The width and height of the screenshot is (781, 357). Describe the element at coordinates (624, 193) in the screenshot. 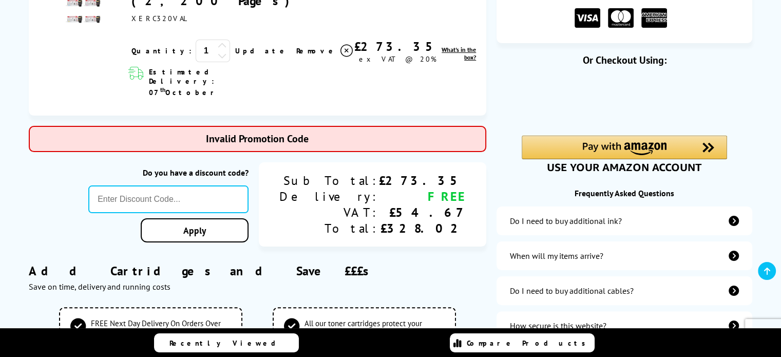

I see `div: Frequently Asked Questions` at that location.